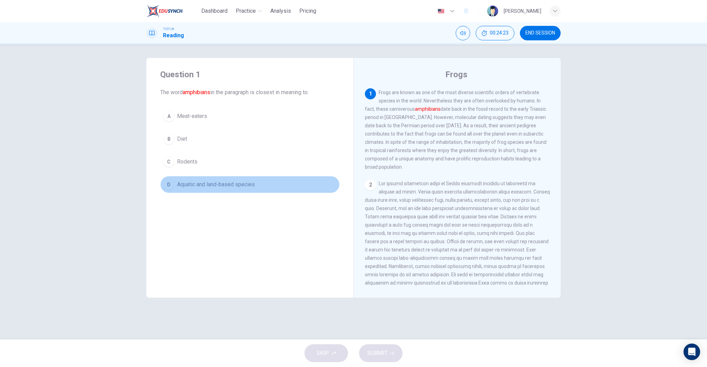  Describe the element at coordinates (281, 11) in the screenshot. I see `button: Analysis` at that location.